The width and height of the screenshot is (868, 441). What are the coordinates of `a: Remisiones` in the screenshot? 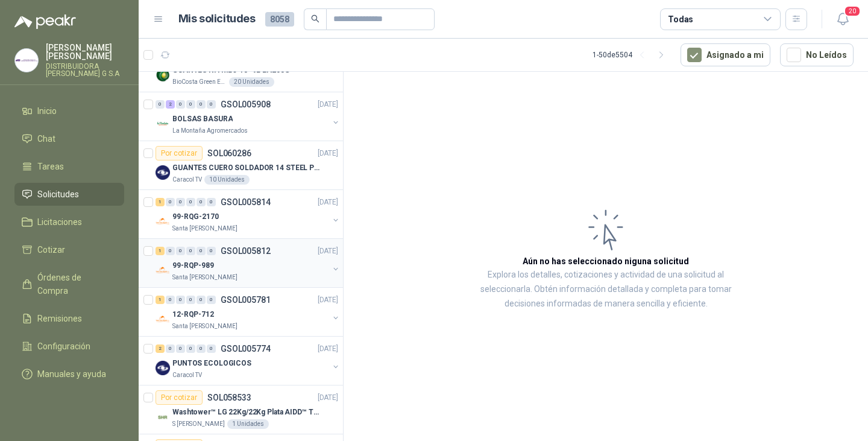 It's located at (69, 318).